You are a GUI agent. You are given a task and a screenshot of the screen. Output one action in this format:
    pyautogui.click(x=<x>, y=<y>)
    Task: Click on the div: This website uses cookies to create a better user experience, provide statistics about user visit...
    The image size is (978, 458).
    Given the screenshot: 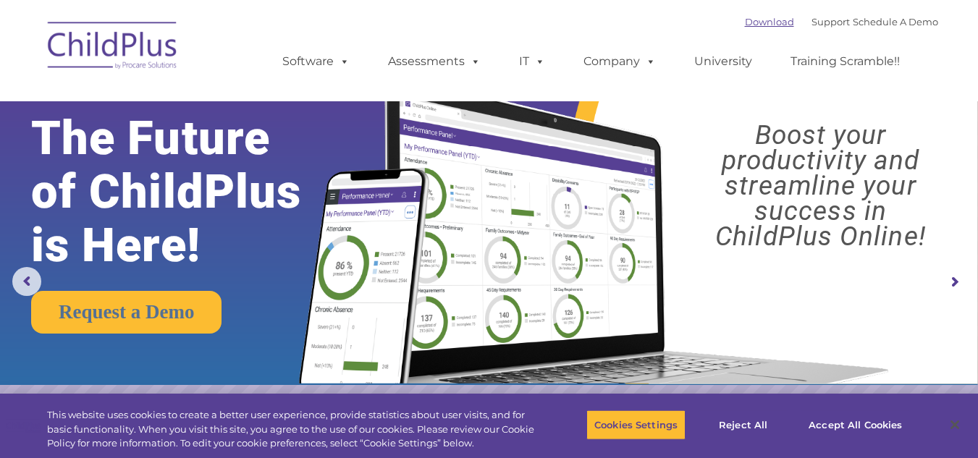 What is the action you would take?
    pyautogui.click(x=292, y=429)
    